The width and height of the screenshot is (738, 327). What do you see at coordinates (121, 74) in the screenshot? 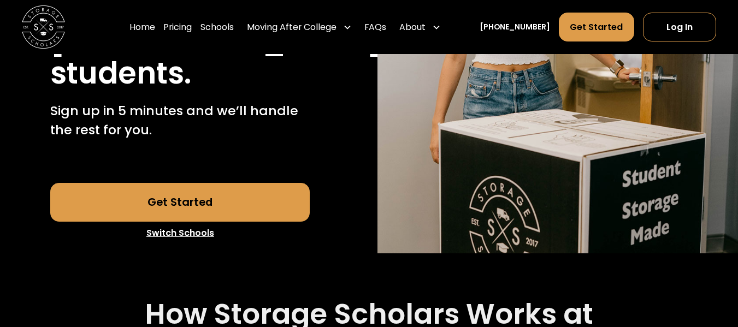
I see `h1: students.` at bounding box center [121, 74].